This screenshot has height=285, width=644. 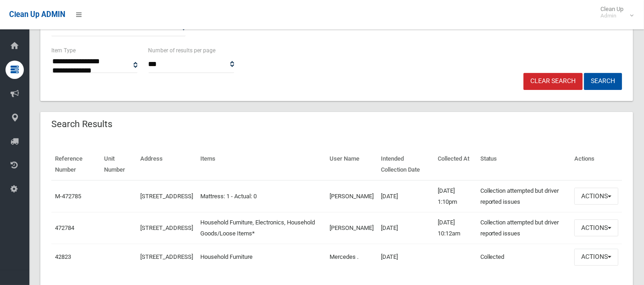 I want to click on th: Unit Number, so click(x=118, y=165).